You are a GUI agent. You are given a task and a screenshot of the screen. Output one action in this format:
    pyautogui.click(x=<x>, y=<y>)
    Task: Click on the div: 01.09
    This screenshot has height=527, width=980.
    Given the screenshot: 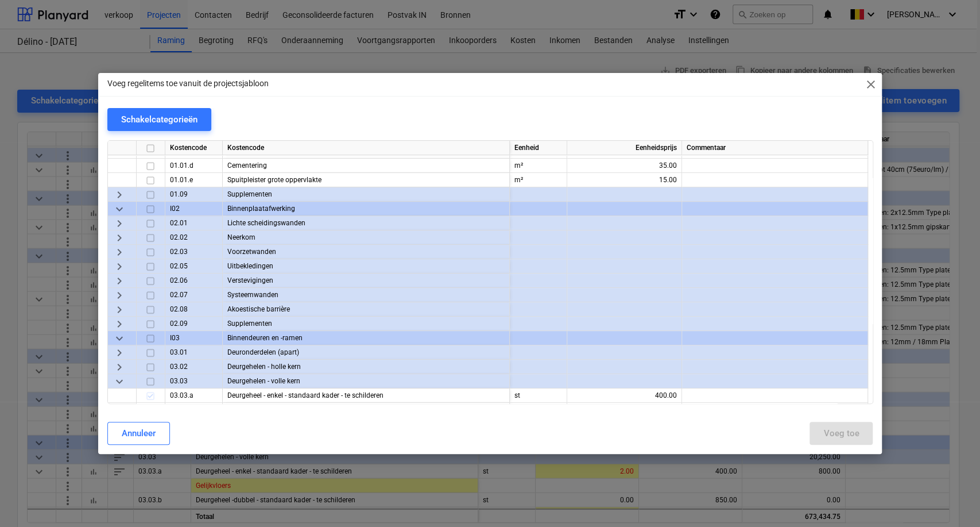 What is the action you would take?
    pyautogui.click(x=194, y=194)
    